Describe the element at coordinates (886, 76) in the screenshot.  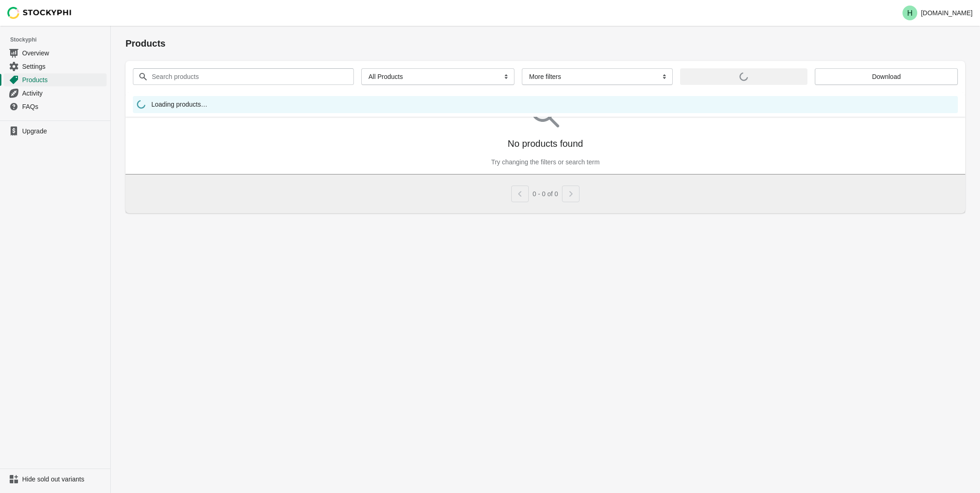
I see `button: Download` at that location.